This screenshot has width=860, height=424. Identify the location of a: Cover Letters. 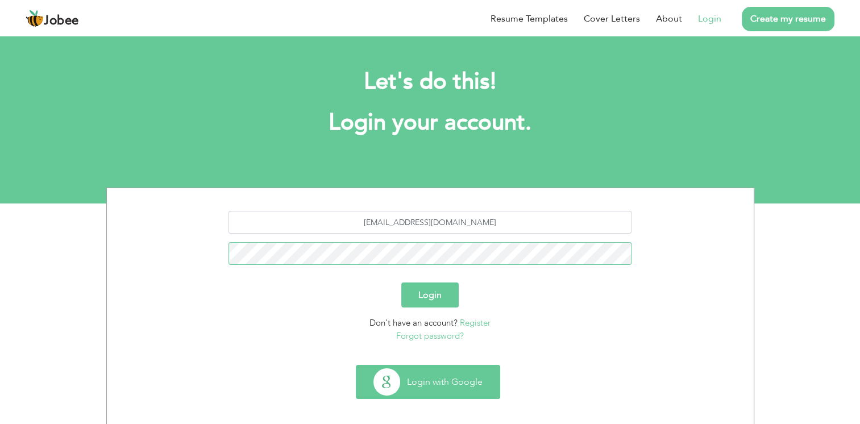
(612, 19).